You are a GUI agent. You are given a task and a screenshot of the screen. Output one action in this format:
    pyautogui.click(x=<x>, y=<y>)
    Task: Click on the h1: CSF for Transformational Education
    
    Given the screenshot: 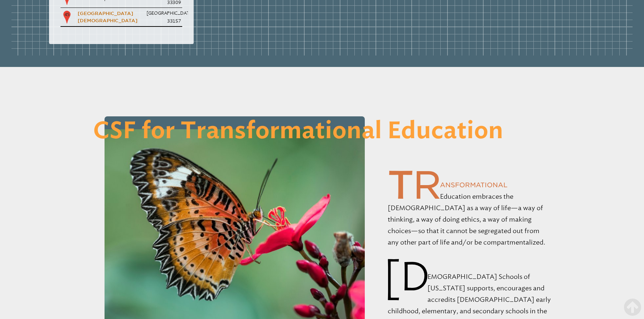 What is the action you would take?
    pyautogui.click(x=322, y=132)
    